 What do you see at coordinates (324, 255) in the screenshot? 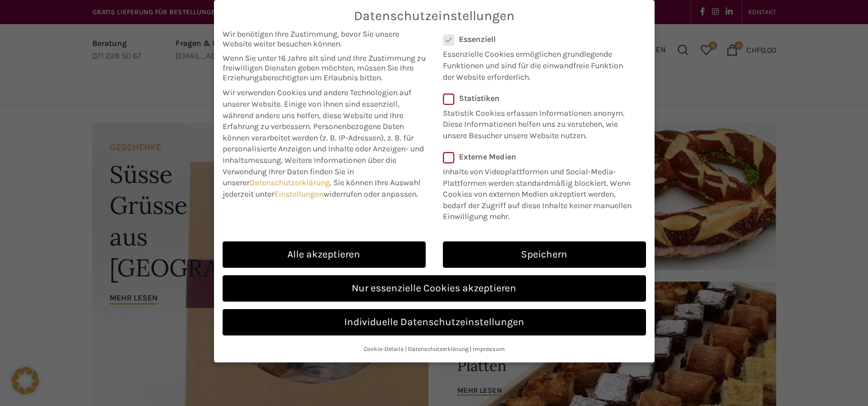
I see `a: Alle akzeptieren` at bounding box center [324, 255].